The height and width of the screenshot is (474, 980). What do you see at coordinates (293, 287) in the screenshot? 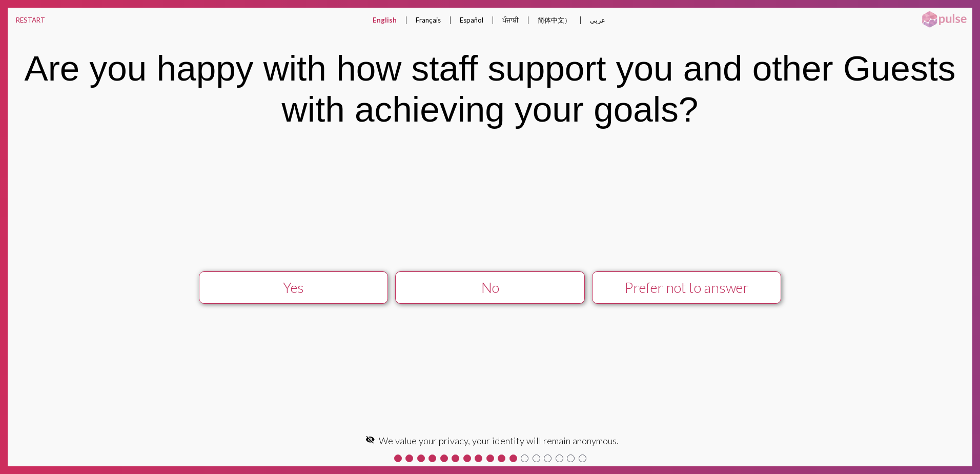
I see `div: Yes` at bounding box center [293, 287].